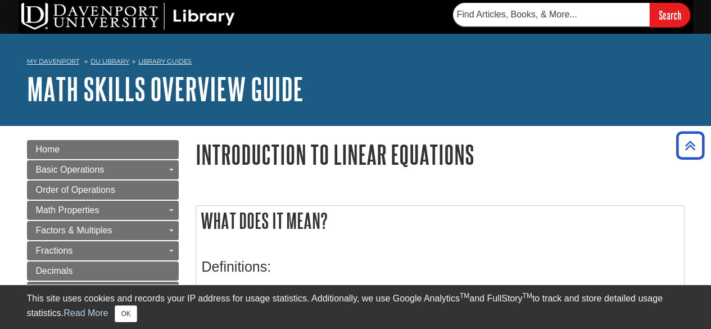 Image resolution: width=711 pixels, height=329 pixels. Describe the element at coordinates (103, 271) in the screenshot. I see `a: Decimals` at that location.